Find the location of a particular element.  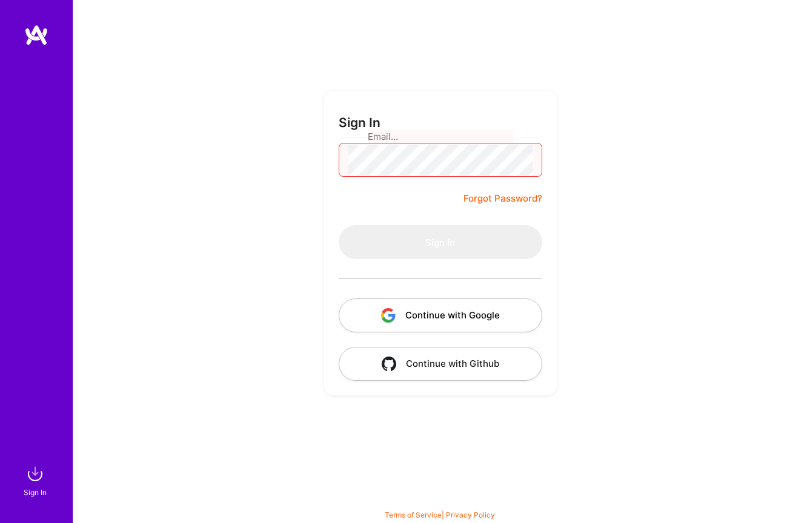

button: Continue with Github is located at coordinates (440, 364).